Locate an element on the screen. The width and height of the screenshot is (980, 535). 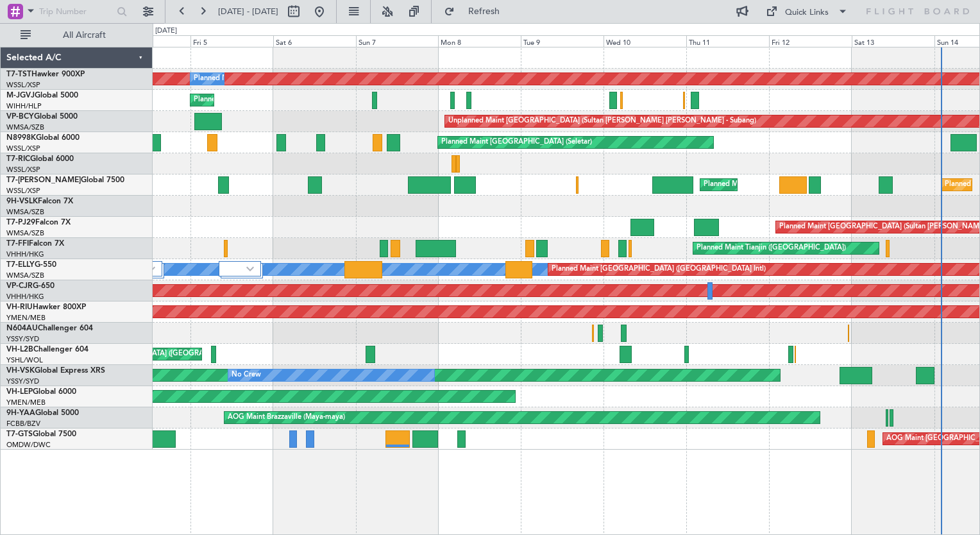
span: M-JGVJ is located at coordinates (20, 96).